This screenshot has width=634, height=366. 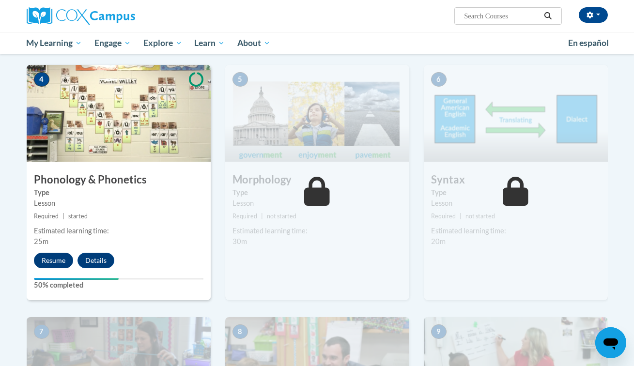 What do you see at coordinates (516, 180) in the screenshot?
I see `h3: Syntax` at bounding box center [516, 180].